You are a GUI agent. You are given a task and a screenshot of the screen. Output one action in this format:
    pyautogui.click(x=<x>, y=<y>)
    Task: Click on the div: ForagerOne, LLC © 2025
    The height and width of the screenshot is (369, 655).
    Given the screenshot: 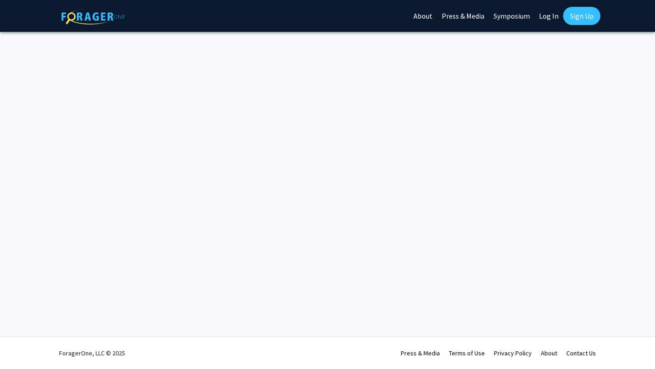 What is the action you would take?
    pyautogui.click(x=92, y=354)
    